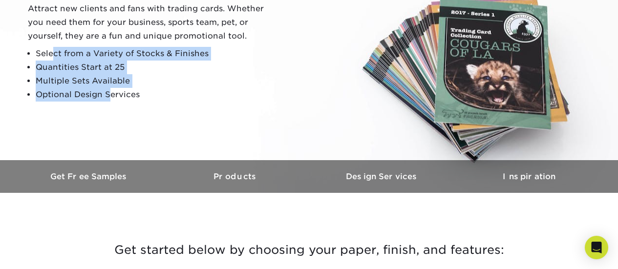 The width and height of the screenshot is (618, 269). What do you see at coordinates (529, 176) in the screenshot?
I see `a: Inspiration` at bounding box center [529, 176].